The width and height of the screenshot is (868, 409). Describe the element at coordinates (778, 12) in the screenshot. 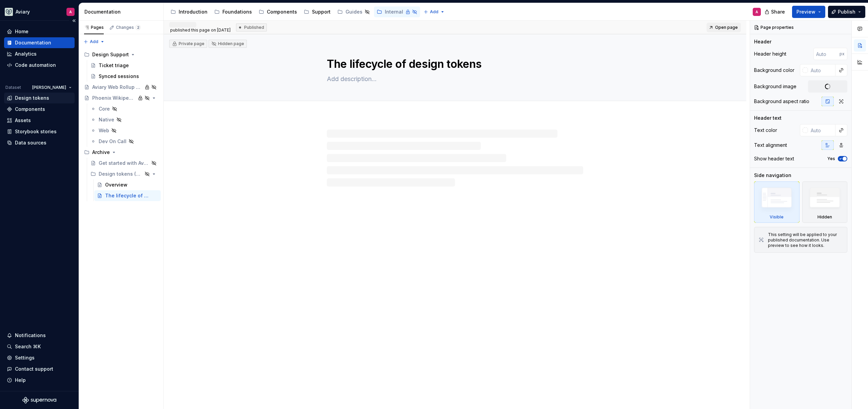

I see `span: Share` at that location.